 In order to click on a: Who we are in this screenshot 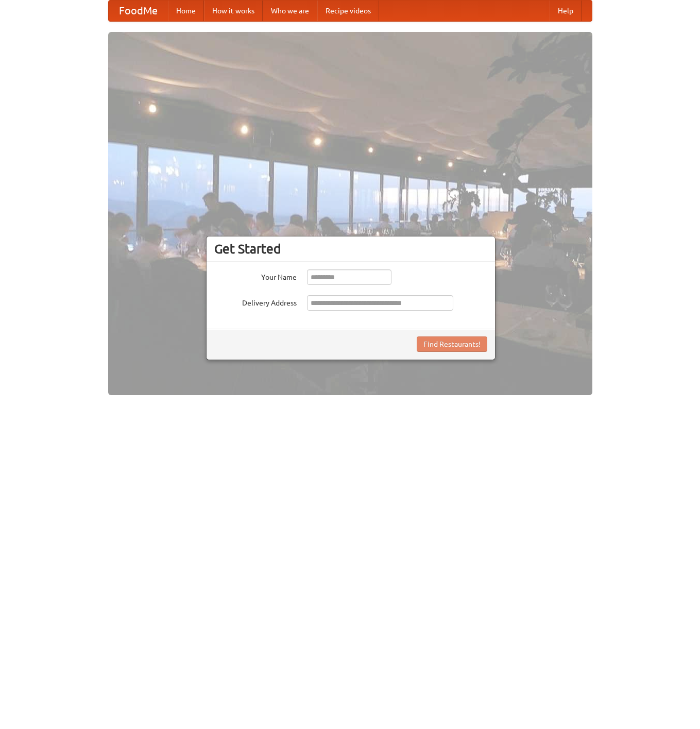, I will do `click(290, 11)`.